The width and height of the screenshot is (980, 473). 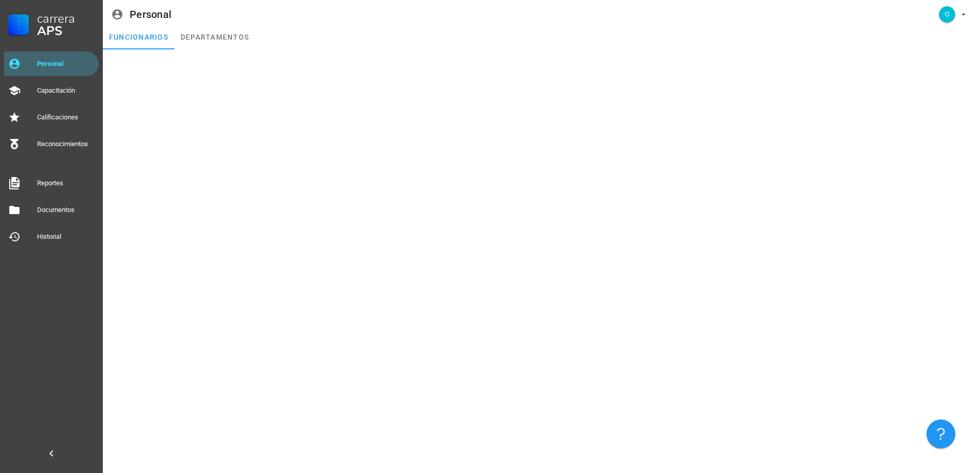 What do you see at coordinates (66, 210) in the screenshot?
I see `div: Documentos` at bounding box center [66, 210].